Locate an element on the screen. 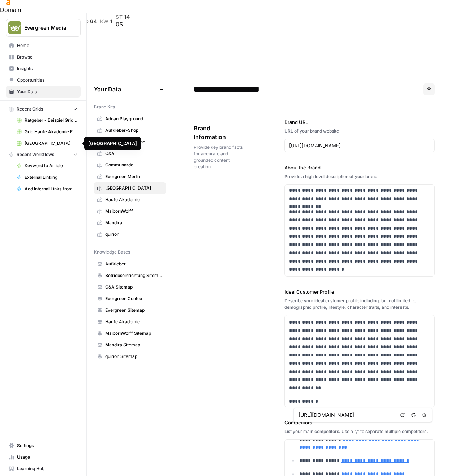 The image size is (455, 476). span: C&A Sitemap is located at coordinates (134, 287).